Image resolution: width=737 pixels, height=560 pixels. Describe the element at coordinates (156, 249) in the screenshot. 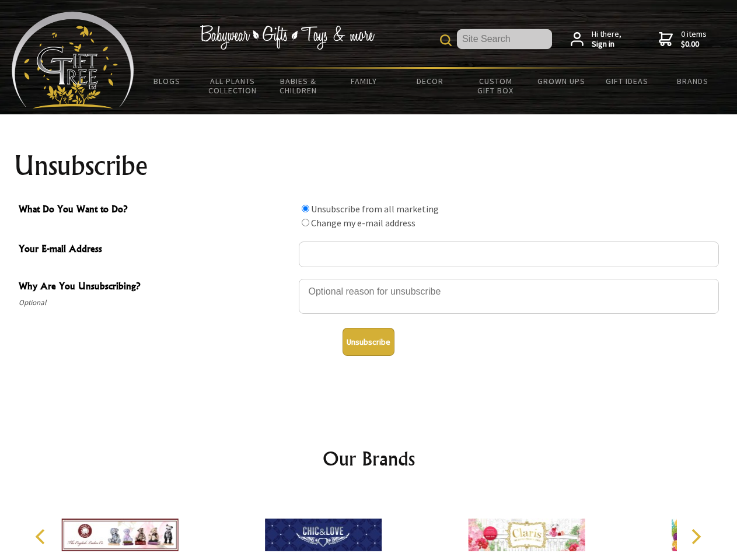

I see `span: Your E-mail Address` at that location.